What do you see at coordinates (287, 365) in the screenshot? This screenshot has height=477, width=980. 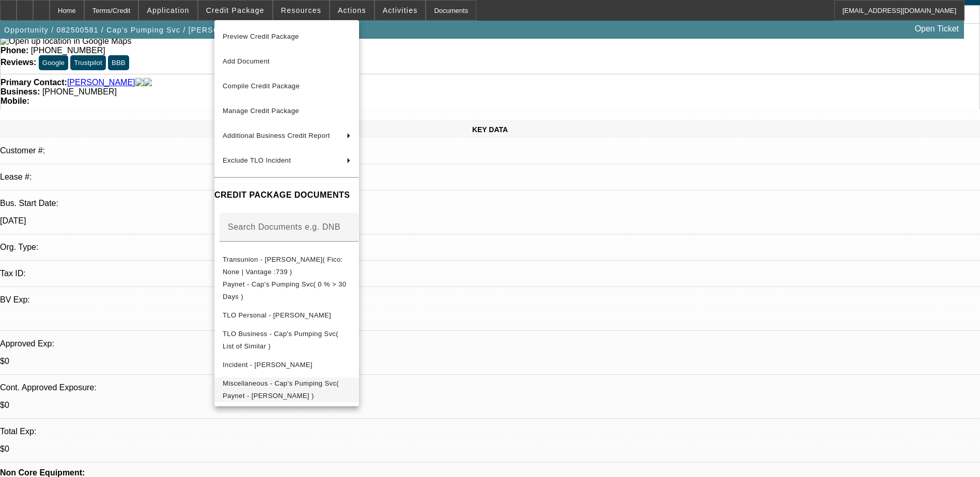 I see `button: Incident - Mahoney, Bradley` at bounding box center [287, 365].